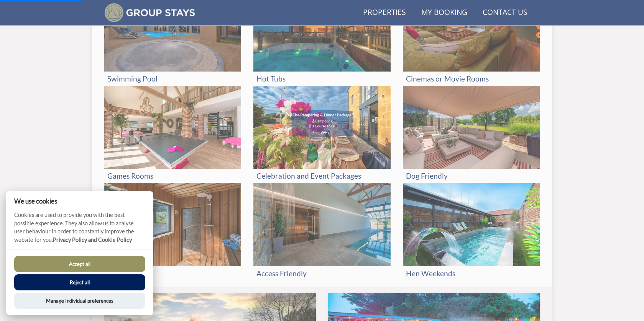 This screenshot has width=644, height=321. I want to click on a: 'Hen Weekends' - Large Group Accommodation Holiday Ideas Hen Weekends, so click(471, 231).